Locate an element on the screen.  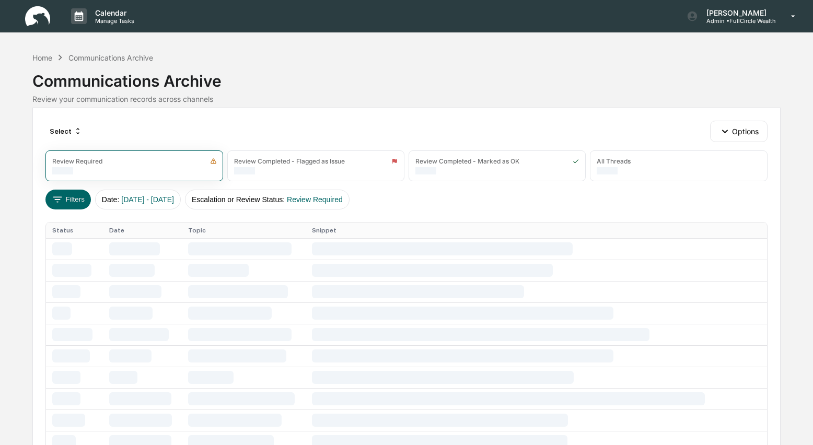
div: Review Completed - Marked as OK is located at coordinates (467, 161).